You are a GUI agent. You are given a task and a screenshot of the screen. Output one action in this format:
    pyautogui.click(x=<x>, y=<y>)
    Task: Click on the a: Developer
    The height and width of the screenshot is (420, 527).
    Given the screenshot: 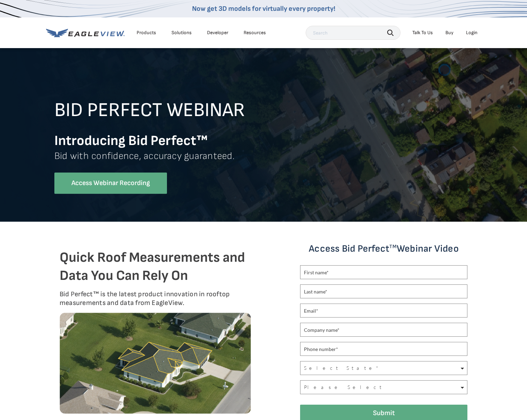 What is the action you would take?
    pyautogui.click(x=218, y=33)
    